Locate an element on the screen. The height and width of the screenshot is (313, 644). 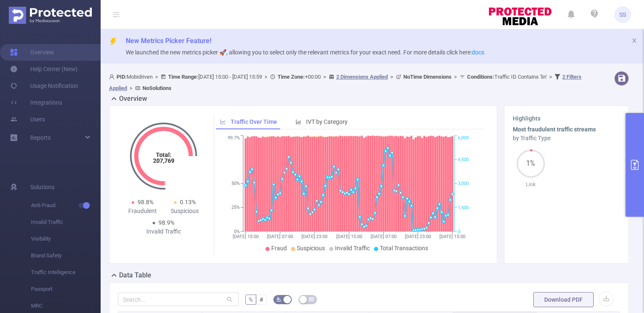
span: IVT by Category is located at coordinates (326, 122).